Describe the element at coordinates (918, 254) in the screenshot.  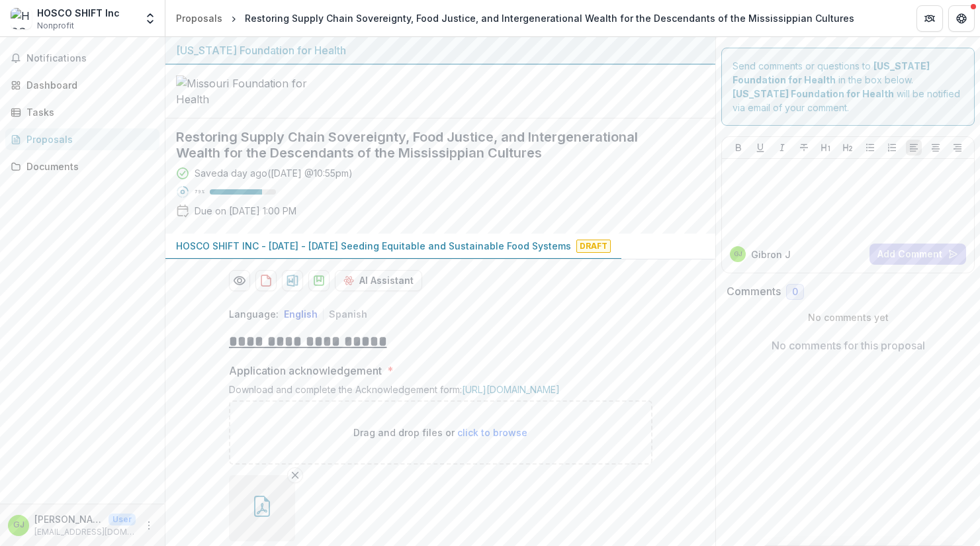
I see `button: Add Comment` at that location.